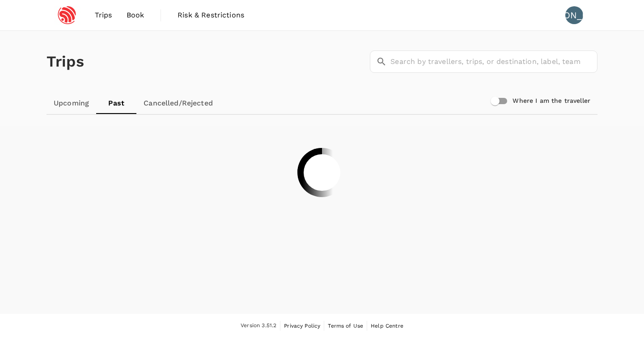 The width and height of the screenshot is (644, 337). Describe the element at coordinates (302, 326) in the screenshot. I see `a: Privacy Policy` at that location.